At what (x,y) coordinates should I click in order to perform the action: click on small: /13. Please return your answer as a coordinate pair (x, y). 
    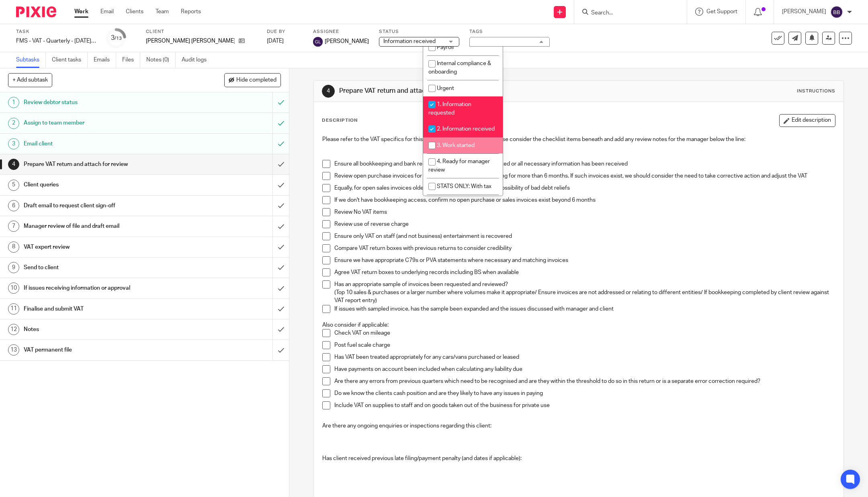
    Looking at the image, I should click on (118, 39).